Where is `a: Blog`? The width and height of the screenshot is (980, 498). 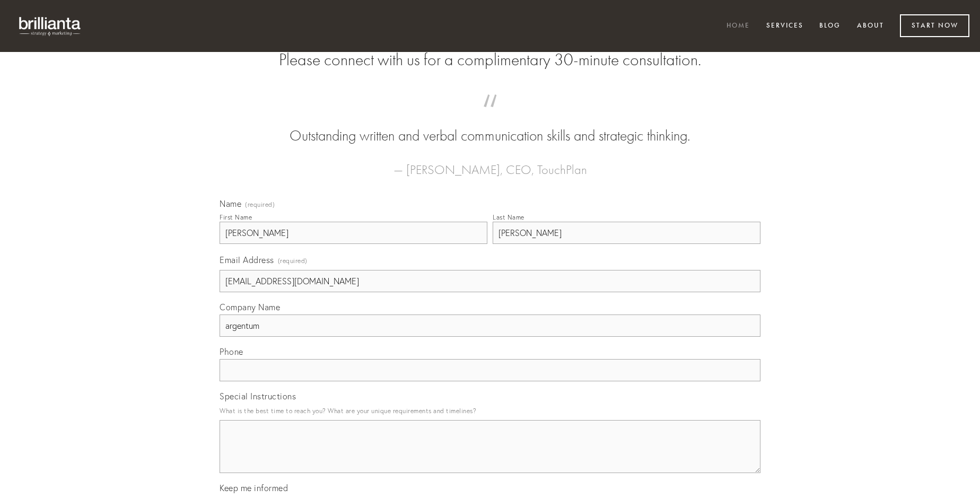
a: Blog is located at coordinates (830, 26).